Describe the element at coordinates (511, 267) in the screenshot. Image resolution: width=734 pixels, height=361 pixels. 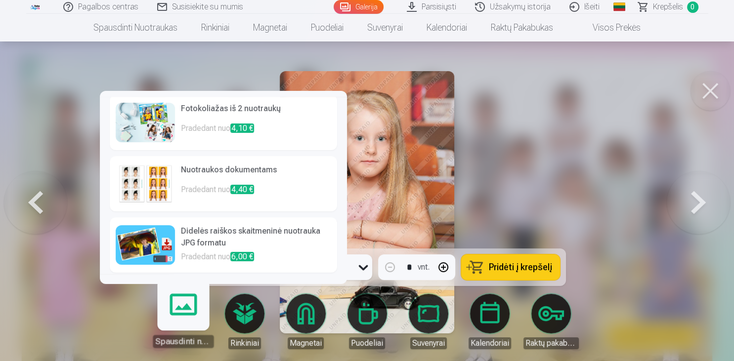
I see `button: Pridėti į krepšelį` at that location.